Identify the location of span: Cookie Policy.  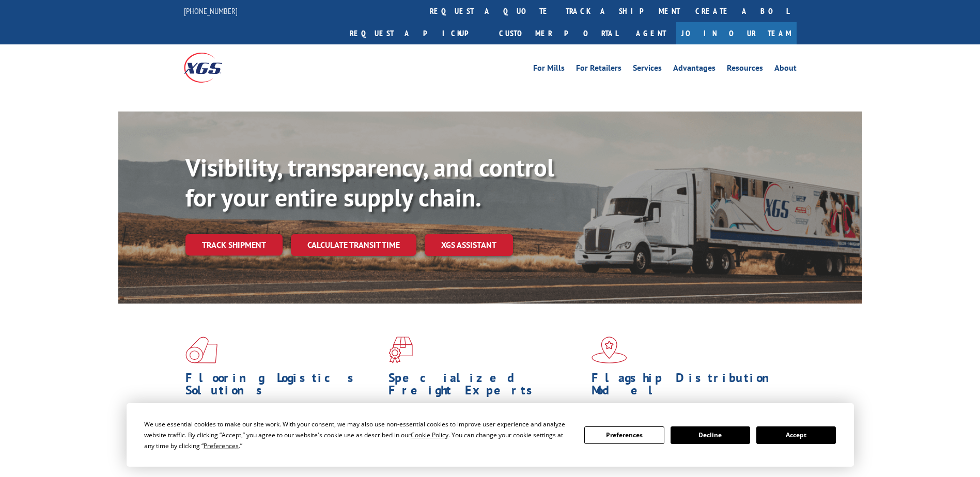
(429, 435).